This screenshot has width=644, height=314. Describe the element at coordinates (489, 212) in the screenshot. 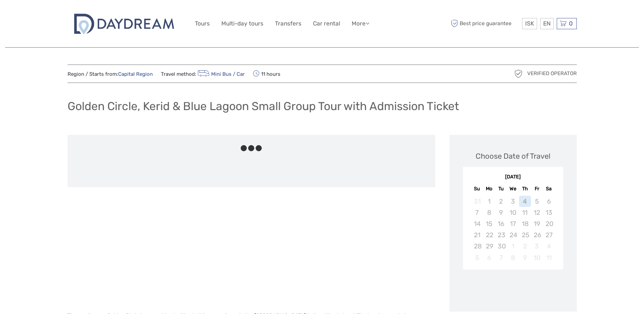

I see `div: Not available Monday, September 8th, 2025` at that location.